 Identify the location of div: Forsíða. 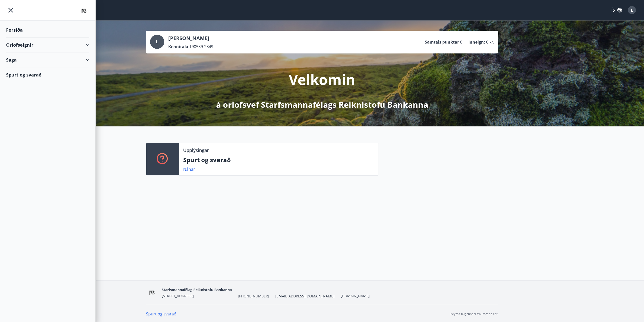
(47, 30).